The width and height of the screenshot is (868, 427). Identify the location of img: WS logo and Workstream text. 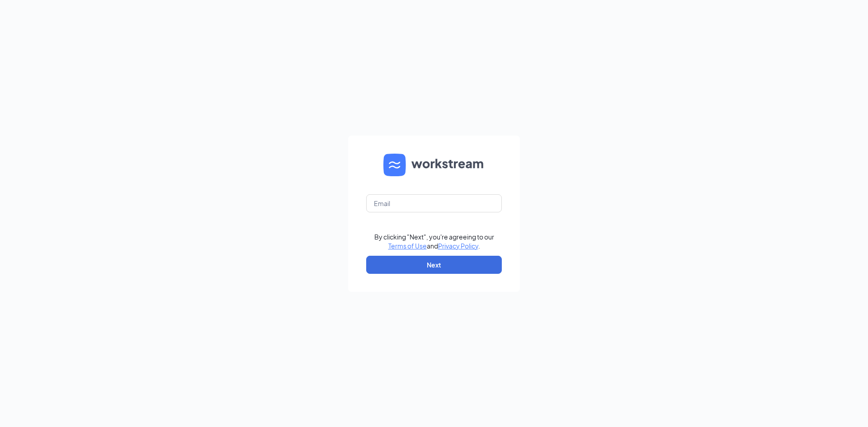
(434, 165).